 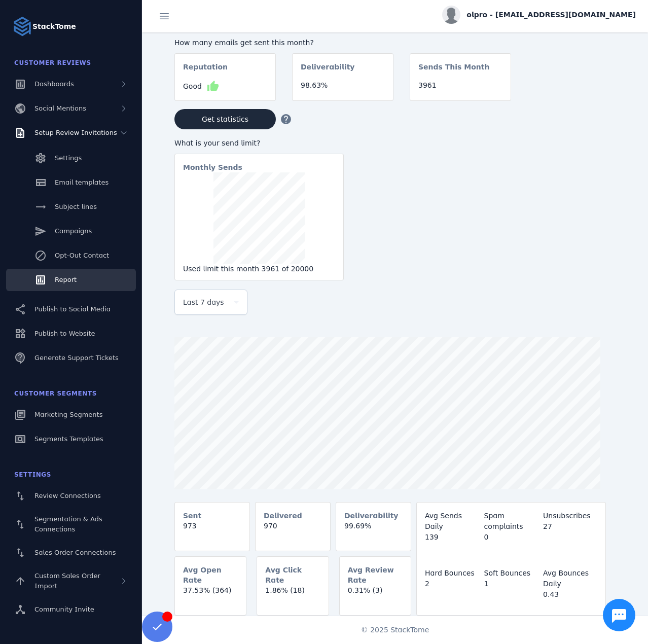 What do you see at coordinates (77, 357) in the screenshot?
I see `span: Generate Support Tickets` at bounding box center [77, 357].